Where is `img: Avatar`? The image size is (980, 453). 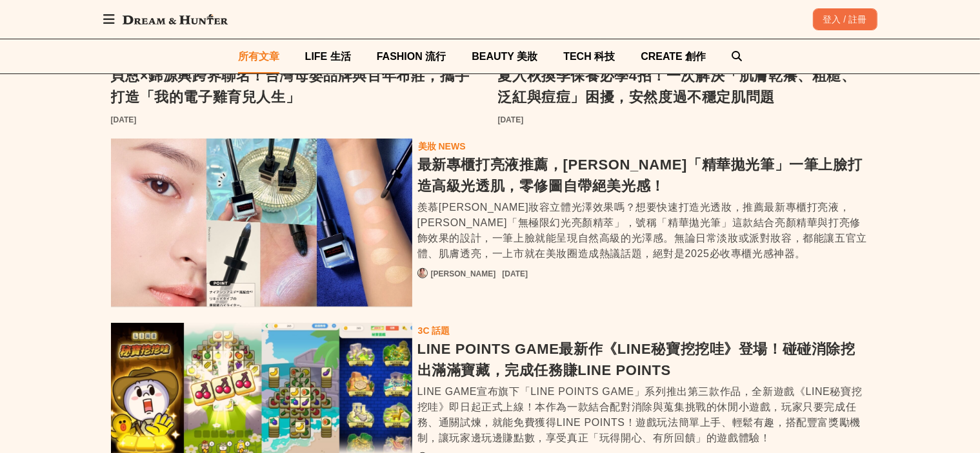
img: Avatar is located at coordinates (423, 273).